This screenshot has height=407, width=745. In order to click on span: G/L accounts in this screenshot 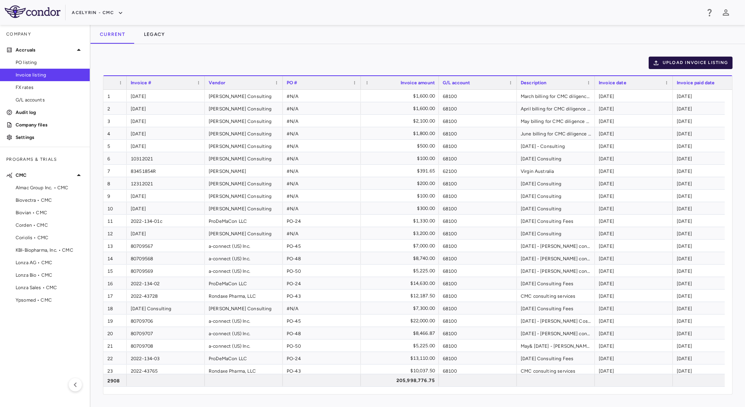, I will do `click(50, 100)`.